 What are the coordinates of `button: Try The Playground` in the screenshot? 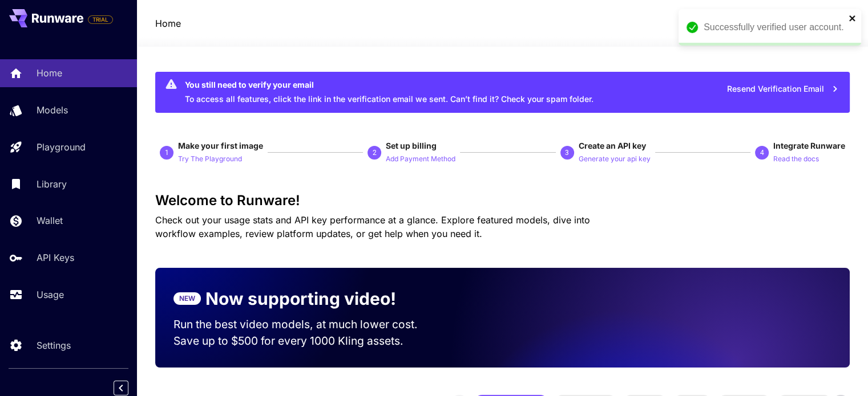 It's located at (210, 158).